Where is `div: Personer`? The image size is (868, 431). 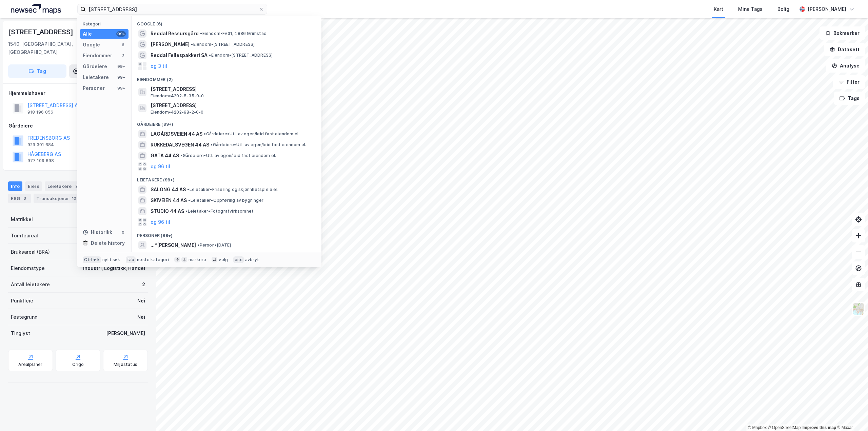 div: Personer is located at coordinates (93, 89).